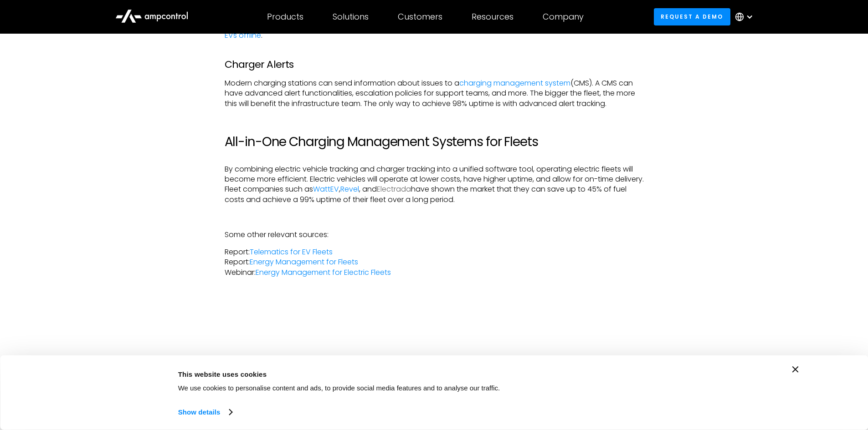  What do you see at coordinates (515, 83) in the screenshot?
I see `a: charging management system` at bounding box center [515, 83].